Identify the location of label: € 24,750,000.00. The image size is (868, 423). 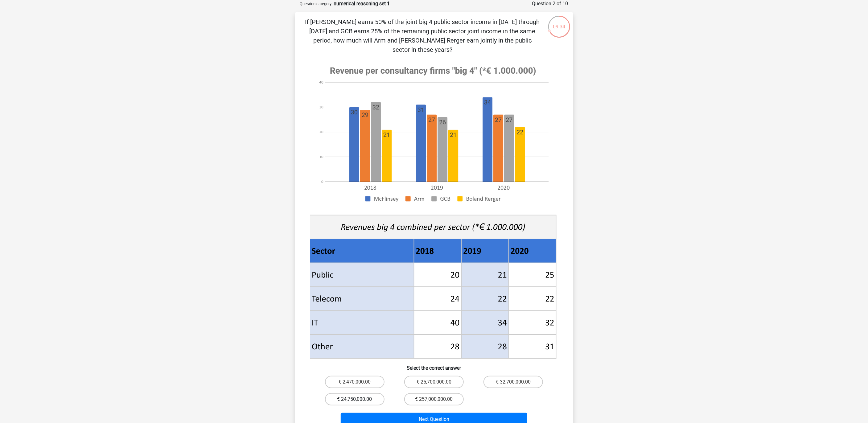
(354, 399).